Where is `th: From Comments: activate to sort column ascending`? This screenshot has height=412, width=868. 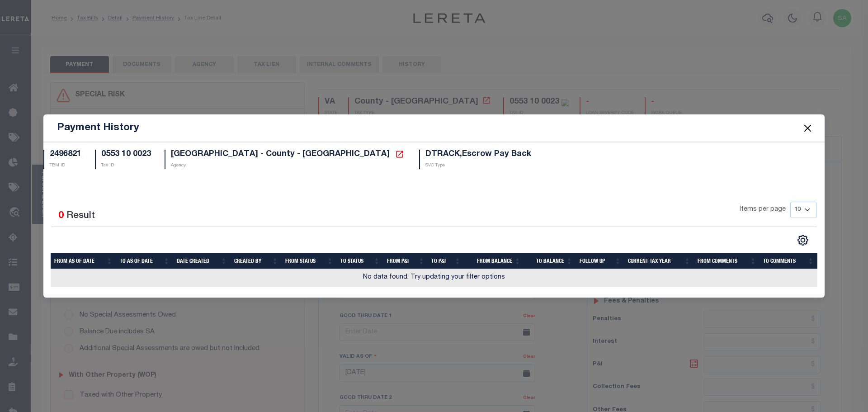 th: From Comments: activate to sort column ascending is located at coordinates (727, 261).